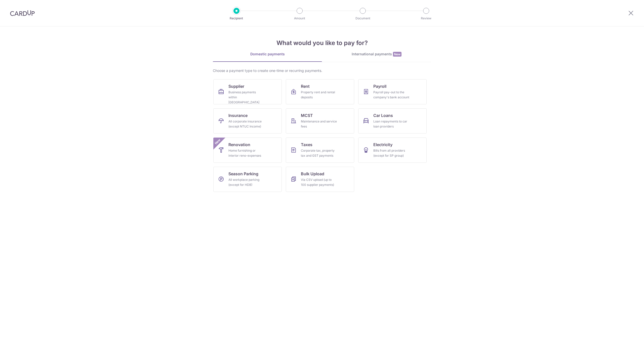 This screenshot has height=342, width=644. Describe the element at coordinates (319, 153) in the screenshot. I see `div: Corporate tax, property tax and GST payments` at that location.